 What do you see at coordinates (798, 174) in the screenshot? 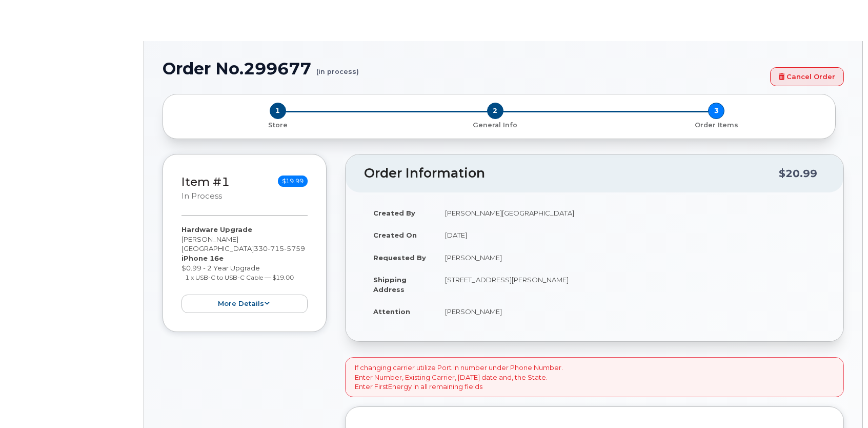
I see `div: $20.99` at bounding box center [798, 174].